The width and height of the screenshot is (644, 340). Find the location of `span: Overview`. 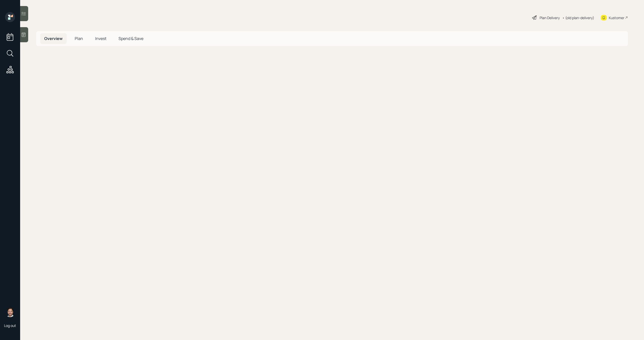

span: Overview is located at coordinates (54, 38).